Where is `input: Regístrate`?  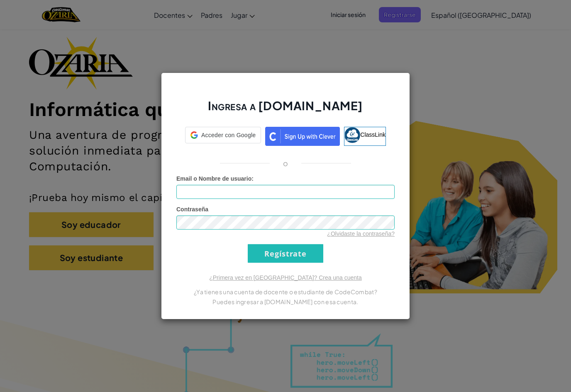
input: Regístrate is located at coordinates (286, 253).